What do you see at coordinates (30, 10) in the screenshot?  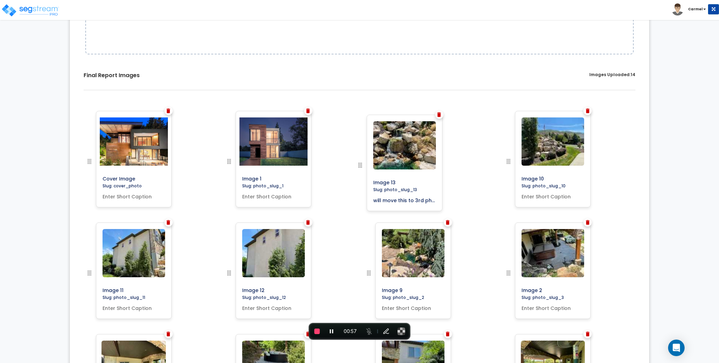 I see `img: logo_pro_r.png` at bounding box center [30, 10].